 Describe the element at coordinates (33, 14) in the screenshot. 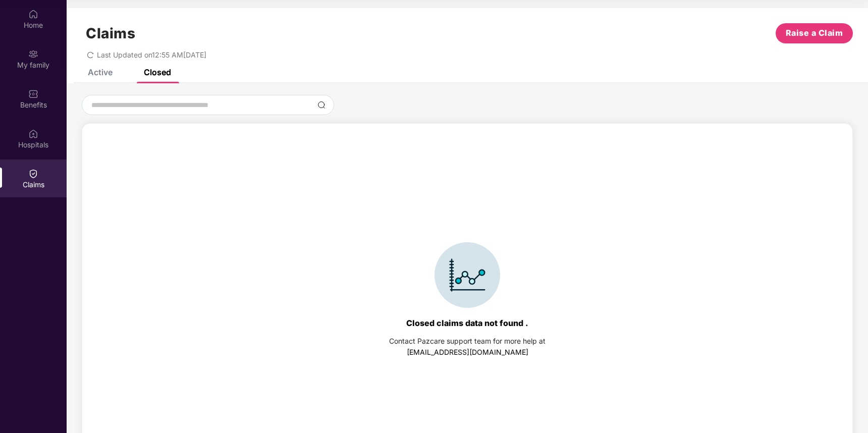

I see `img: svg+xml;base64,PHN2ZyBpZD0iSG9tZSIgeG1sbnM9Imh0dHA6Ly93d3cudzMub3JnLzIwMDAvc3ZnIiB3aWR0aD0iMjAiIG...` at that location.